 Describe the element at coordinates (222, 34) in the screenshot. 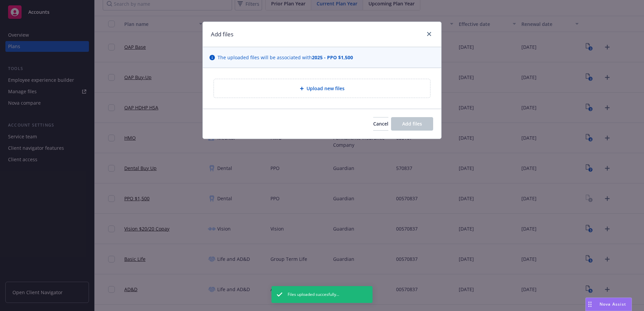

I see `h1: Add files` at that location.